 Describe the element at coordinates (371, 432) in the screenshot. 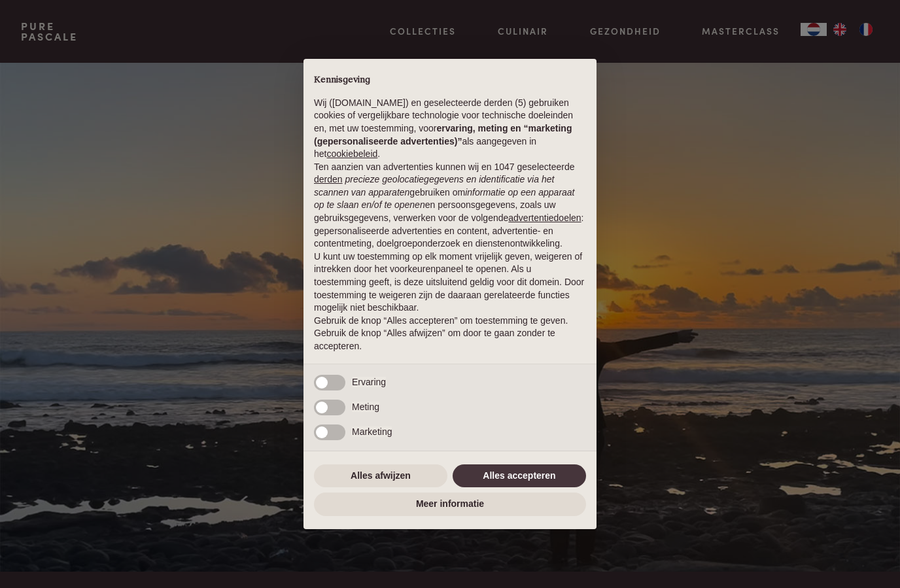

I see `span: Marketing` at that location.